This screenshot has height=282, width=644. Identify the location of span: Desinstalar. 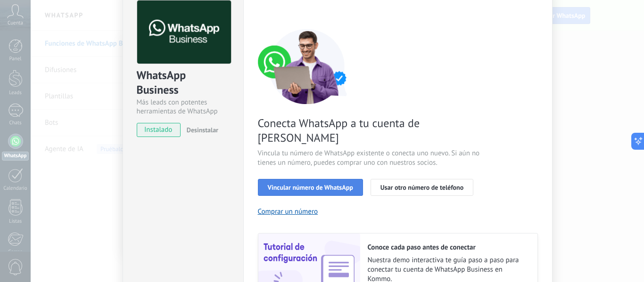
(202, 130).